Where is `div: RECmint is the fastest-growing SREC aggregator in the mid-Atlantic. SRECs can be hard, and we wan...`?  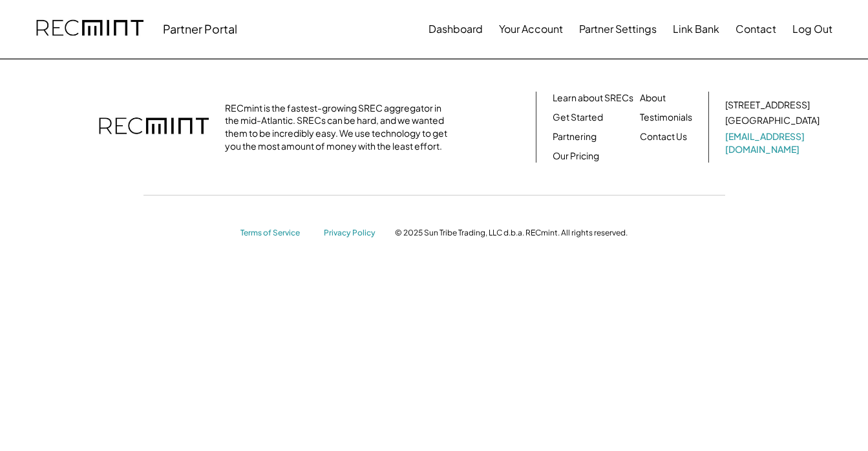 div: RECmint is the fastest-growing SREC aggregator in the mid-Atlantic. SRECs can be hard, and we wan... is located at coordinates (339, 127).